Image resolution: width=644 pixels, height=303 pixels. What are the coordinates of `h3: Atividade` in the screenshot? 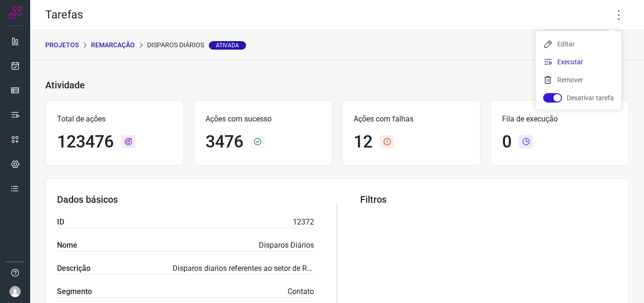 It's located at (65, 85).